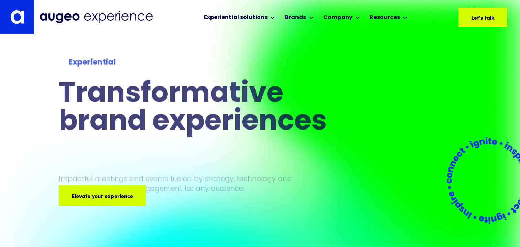 Image resolution: width=520 pixels, height=247 pixels. Describe the element at coordinates (17, 17) in the screenshot. I see `img: Augeo's "a" monogram decorative logo in white.` at that location.